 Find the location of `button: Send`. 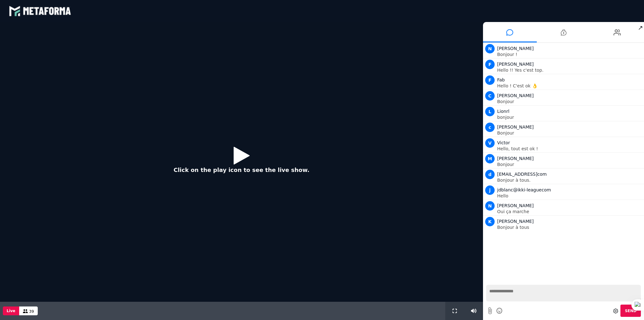

button: Send is located at coordinates (630, 310).